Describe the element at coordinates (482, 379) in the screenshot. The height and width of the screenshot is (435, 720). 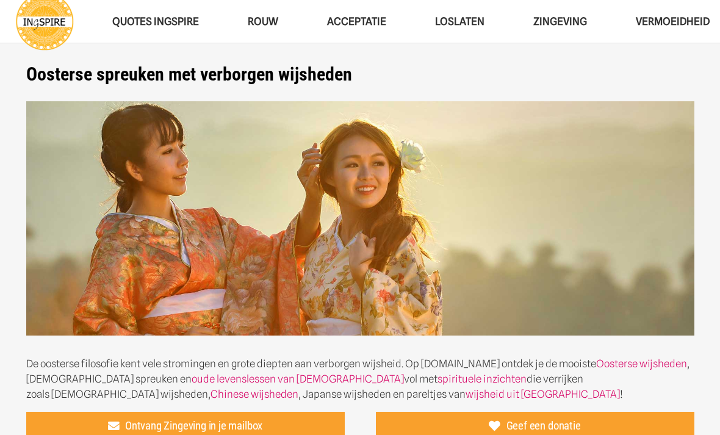
I see `a: spirituele inzichten` at that location.